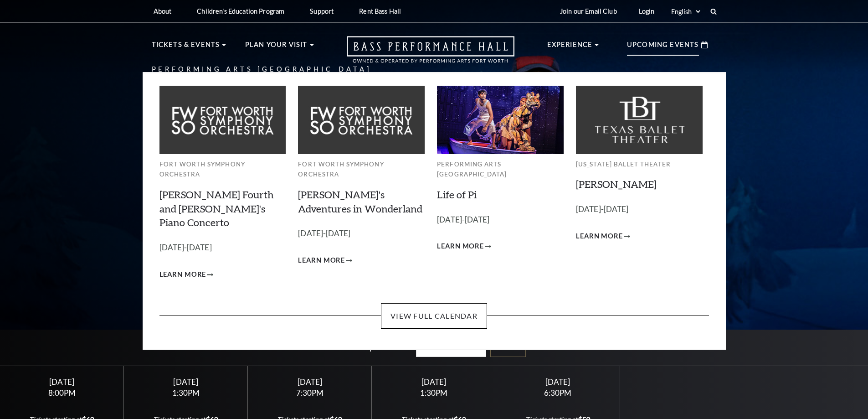  What do you see at coordinates (186, 47) in the screenshot?
I see `p: Tickets & Events` at bounding box center [186, 47].